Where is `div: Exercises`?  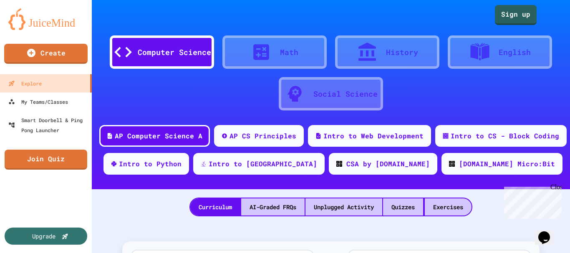 div: Exercises is located at coordinates (449, 207).